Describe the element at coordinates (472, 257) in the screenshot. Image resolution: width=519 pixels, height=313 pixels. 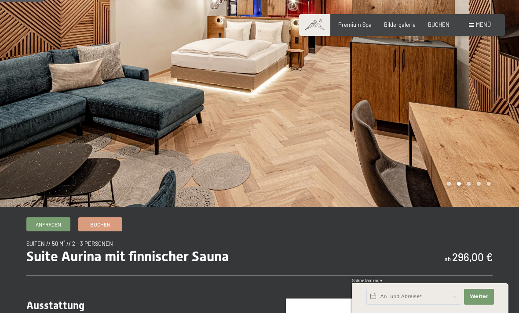
I see `b: 296,00 €` at that location.